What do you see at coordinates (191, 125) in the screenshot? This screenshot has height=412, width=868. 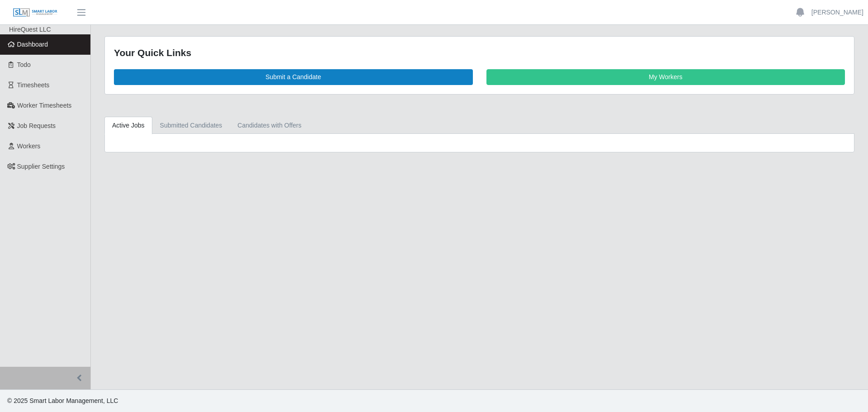 I see `a: Submitted Candidates` at bounding box center [191, 125].